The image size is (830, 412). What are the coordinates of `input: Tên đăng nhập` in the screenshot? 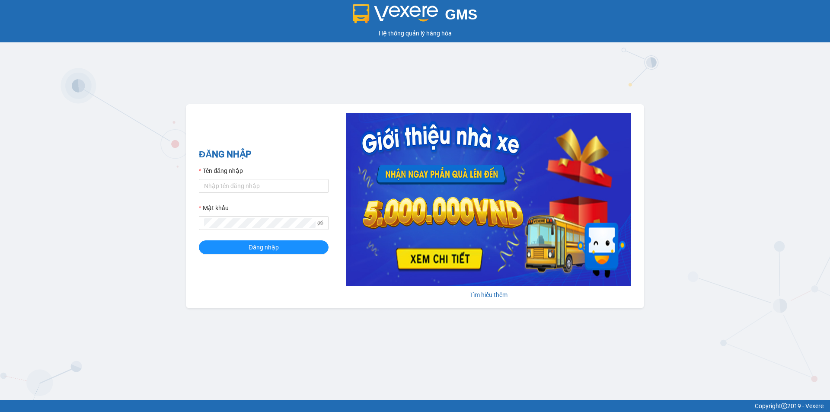 It's located at (264, 186).